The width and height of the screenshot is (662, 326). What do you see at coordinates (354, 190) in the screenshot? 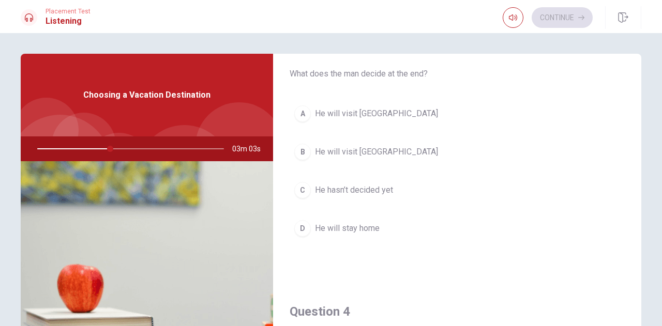
I see `span: He hasn’t decided yet` at bounding box center [354, 190].